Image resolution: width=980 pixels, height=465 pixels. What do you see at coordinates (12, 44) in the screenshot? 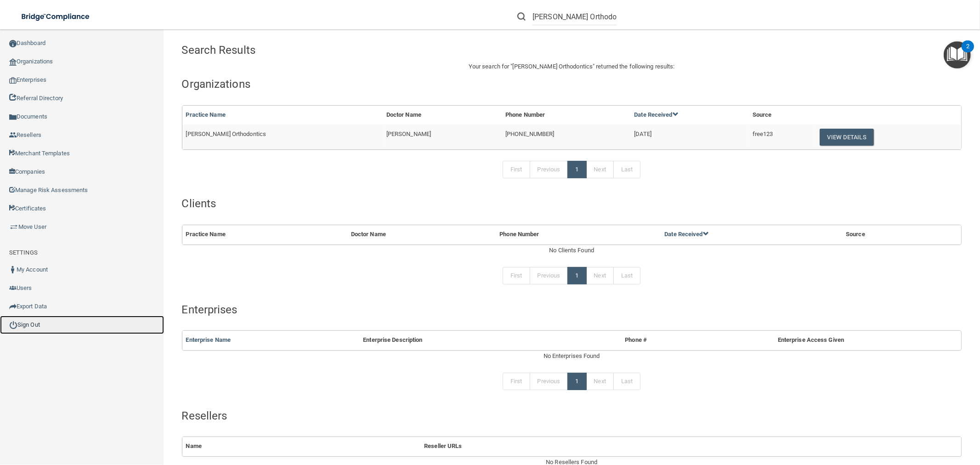
I see `img: ic_dashboard_dark.d01f4a41.png` at bounding box center [12, 44].